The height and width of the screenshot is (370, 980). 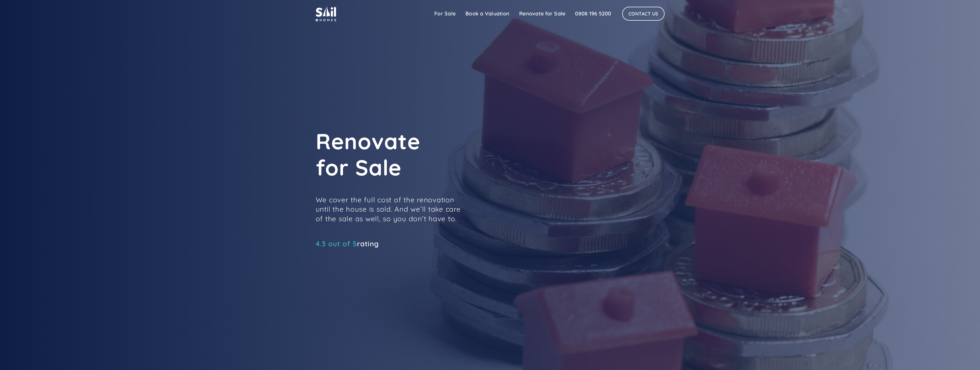 I want to click on a: Contact Us, so click(x=643, y=14).